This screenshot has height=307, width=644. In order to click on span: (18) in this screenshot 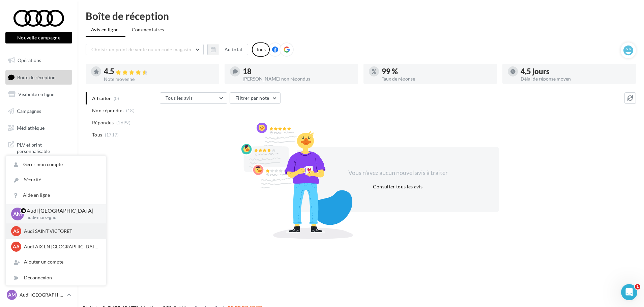, I will do `click(130, 110)`.